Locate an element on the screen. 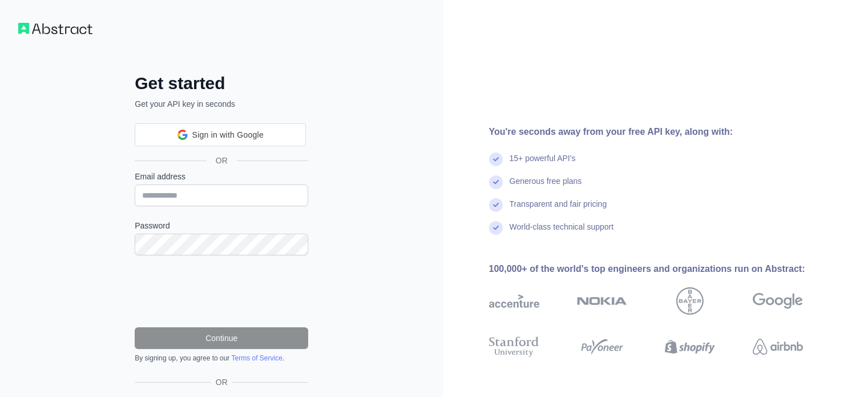 Image resolution: width=868 pixels, height=397 pixels. button: Continue is located at coordinates (222, 338).